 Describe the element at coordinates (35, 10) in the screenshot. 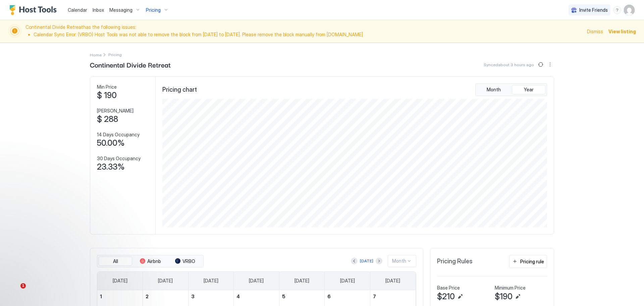

I see `div: Host Tools Logo` at that location.